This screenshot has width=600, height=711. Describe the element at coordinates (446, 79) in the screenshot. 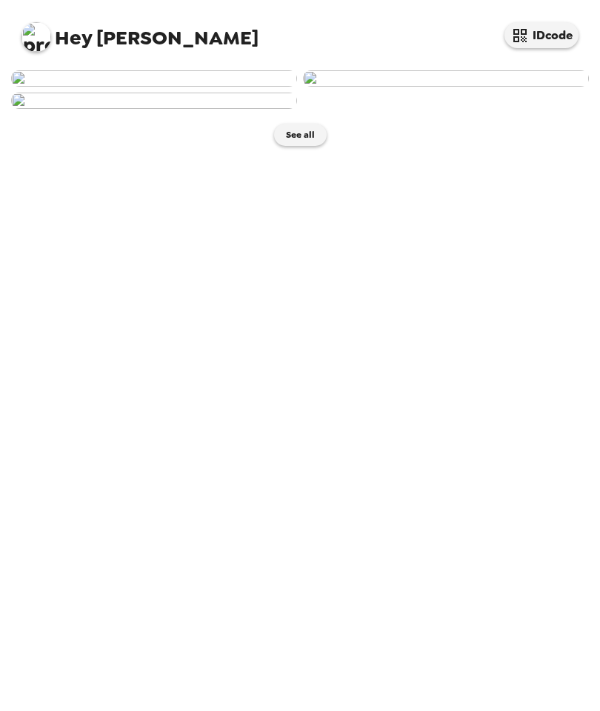

I see `img: user-280693` at that location.